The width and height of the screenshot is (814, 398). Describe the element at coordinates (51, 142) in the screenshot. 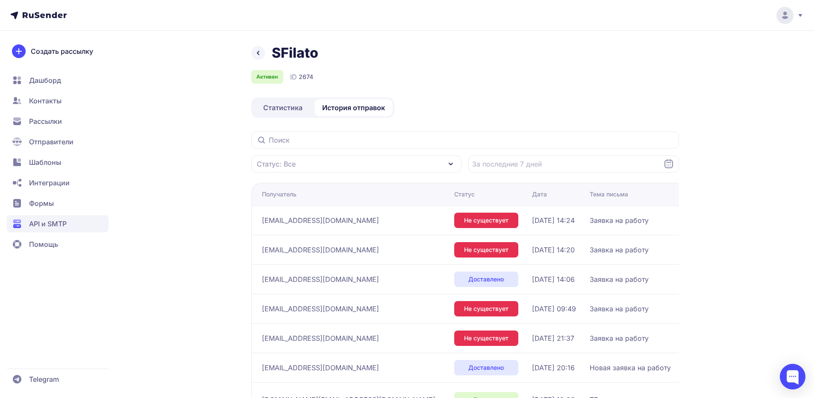

I see `span: Отправители` at that location.